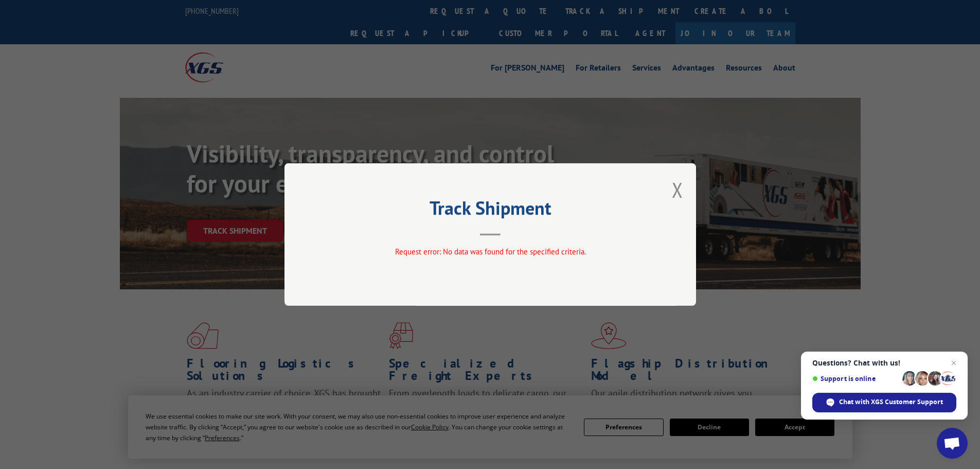 The image size is (980, 469). I want to click on span: Chat with XGS Customer Support, so click(891, 402).